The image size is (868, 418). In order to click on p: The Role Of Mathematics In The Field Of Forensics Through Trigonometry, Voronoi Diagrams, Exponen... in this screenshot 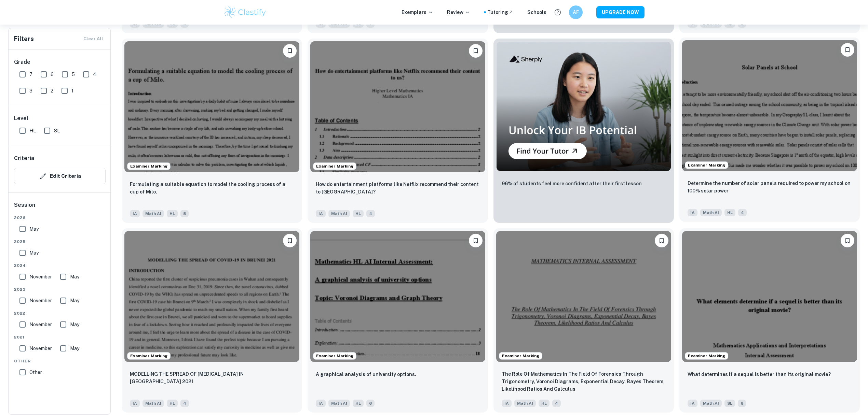, I will do `click(583, 381)`.